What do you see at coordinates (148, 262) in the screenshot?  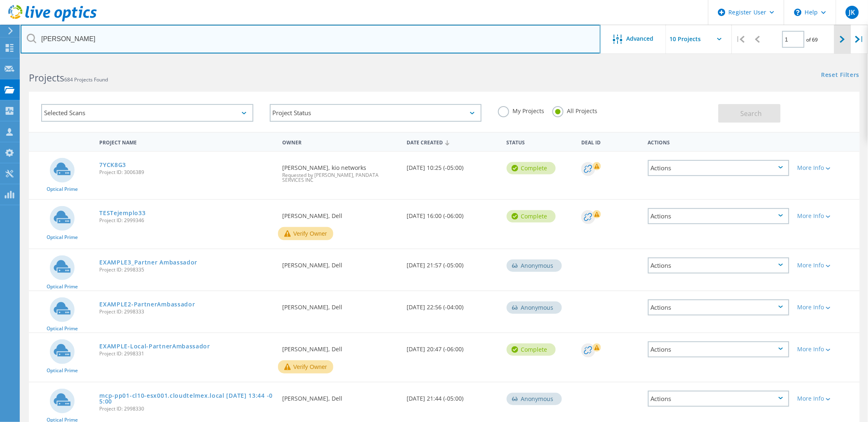 I see `a: EXAMPLE3_Partner Ambassador` at bounding box center [148, 262].